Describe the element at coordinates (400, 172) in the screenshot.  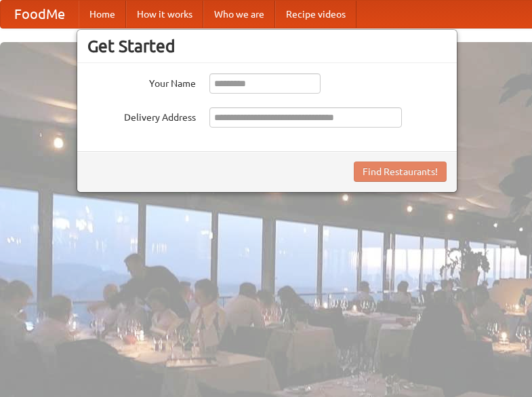
I see `button: Find Restaurants!` at that location.